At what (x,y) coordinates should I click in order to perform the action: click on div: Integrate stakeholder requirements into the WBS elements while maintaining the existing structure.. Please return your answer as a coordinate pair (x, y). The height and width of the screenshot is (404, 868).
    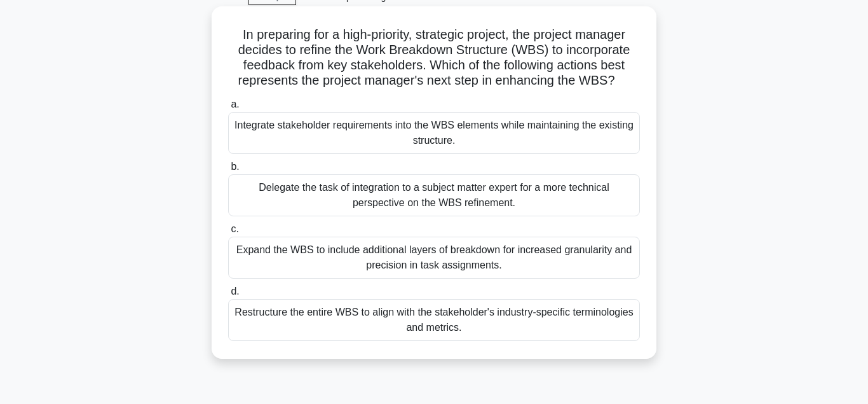
    Looking at the image, I should click on (434, 133).